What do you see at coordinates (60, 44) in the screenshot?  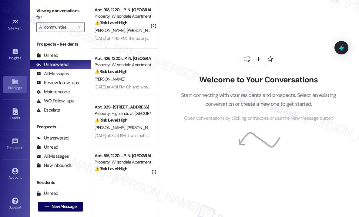 I see `div: Prospects + Residents` at bounding box center [60, 44].